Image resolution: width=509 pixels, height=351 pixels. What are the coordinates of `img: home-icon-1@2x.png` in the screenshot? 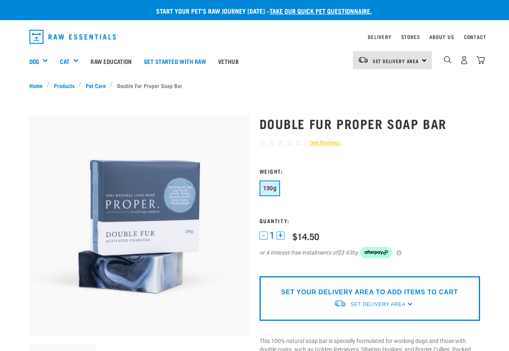 It's located at (448, 60).